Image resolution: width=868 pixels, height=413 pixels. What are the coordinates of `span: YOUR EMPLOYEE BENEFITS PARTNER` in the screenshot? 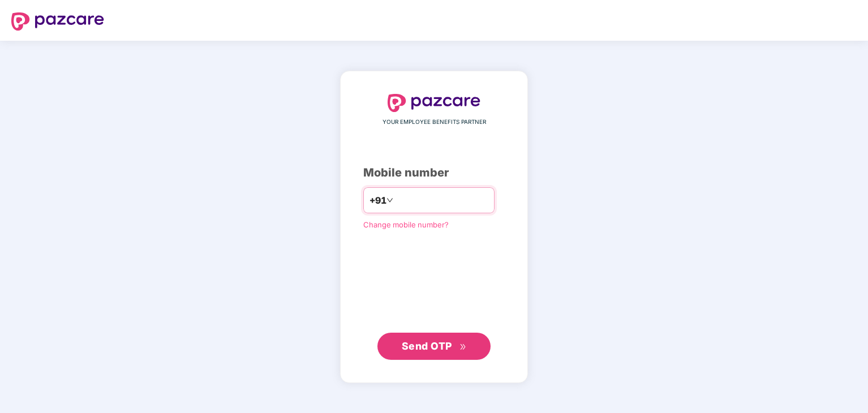 It's located at (434, 122).